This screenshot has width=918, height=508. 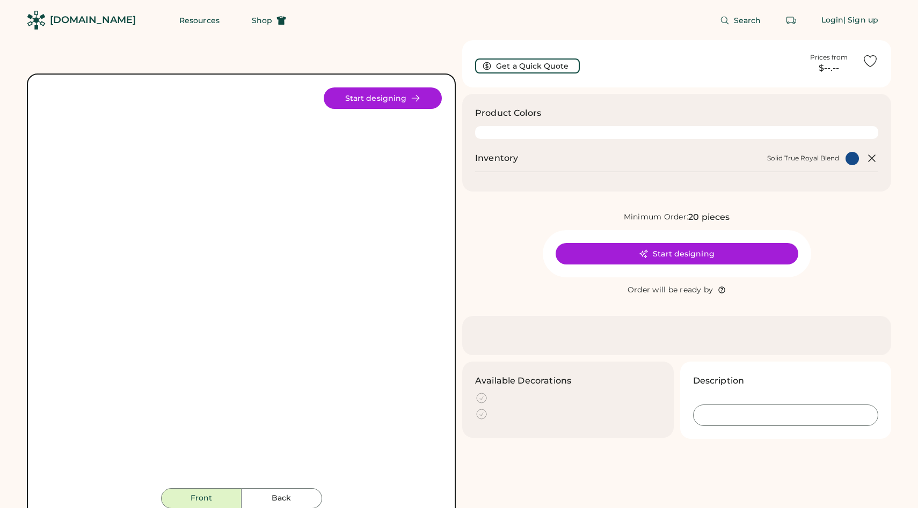 I want to click on div: Prices from, so click(x=829, y=57).